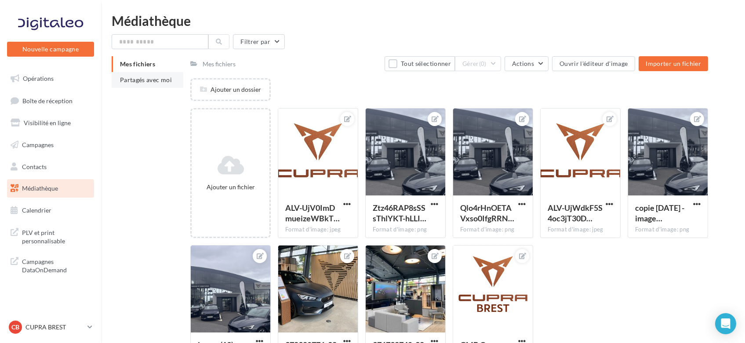  What do you see at coordinates (36, 210) in the screenshot?
I see `span: Calendrier` at bounding box center [36, 210].